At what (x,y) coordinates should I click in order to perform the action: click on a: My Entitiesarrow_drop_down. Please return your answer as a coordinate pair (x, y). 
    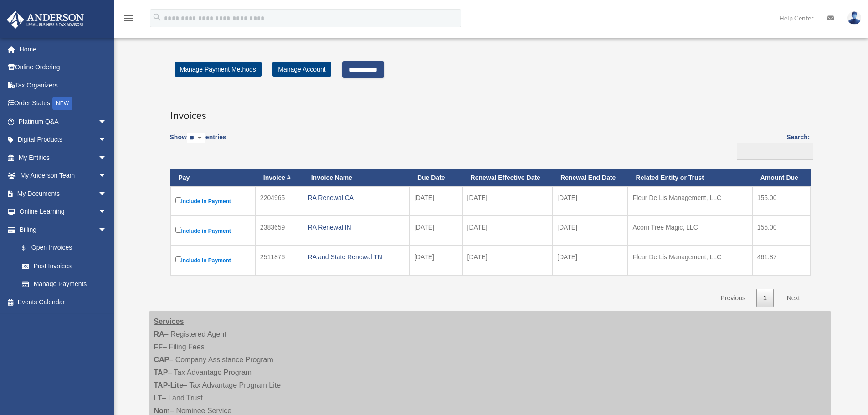
    Looking at the image, I should click on (63, 157).